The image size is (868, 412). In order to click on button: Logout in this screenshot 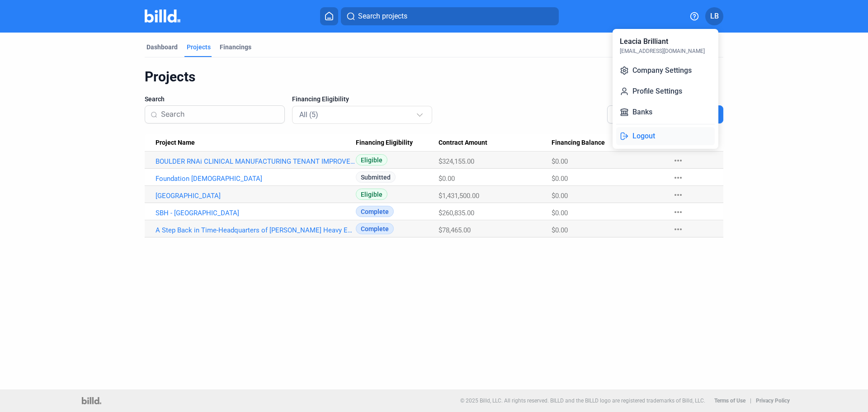, I will do `click(666, 136)`.